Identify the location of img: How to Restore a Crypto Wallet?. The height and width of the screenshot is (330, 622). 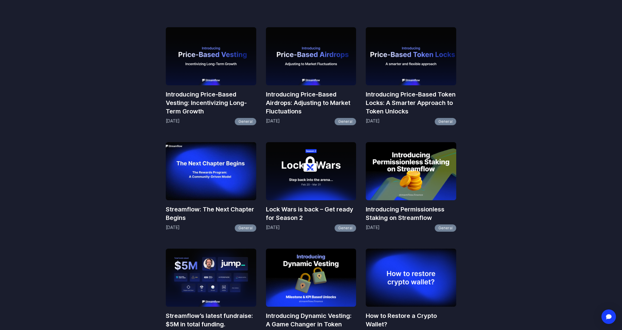
(411, 278).